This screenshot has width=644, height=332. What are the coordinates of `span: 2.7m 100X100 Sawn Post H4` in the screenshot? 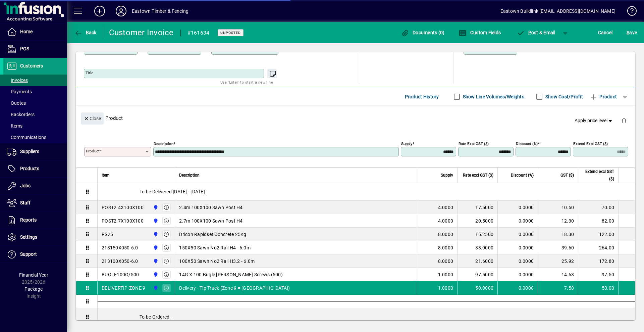 It's located at (211, 221).